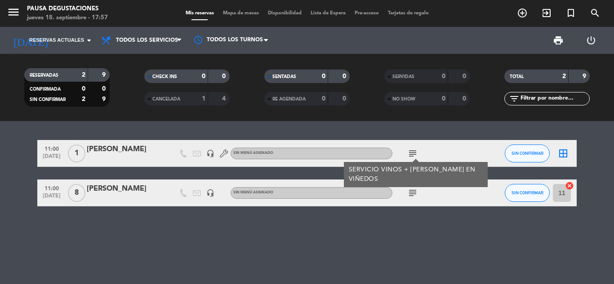 This screenshot has width=614, height=284. I want to click on span: Lista de Espera, so click(328, 13).